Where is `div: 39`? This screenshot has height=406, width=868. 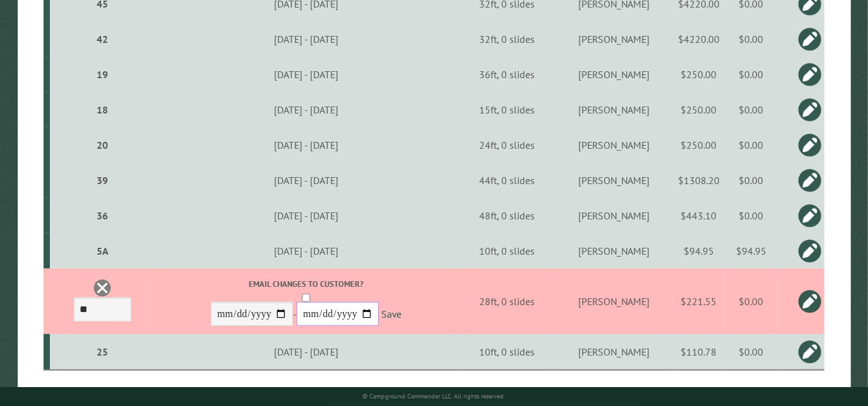 div: 39 is located at coordinates (102, 180).